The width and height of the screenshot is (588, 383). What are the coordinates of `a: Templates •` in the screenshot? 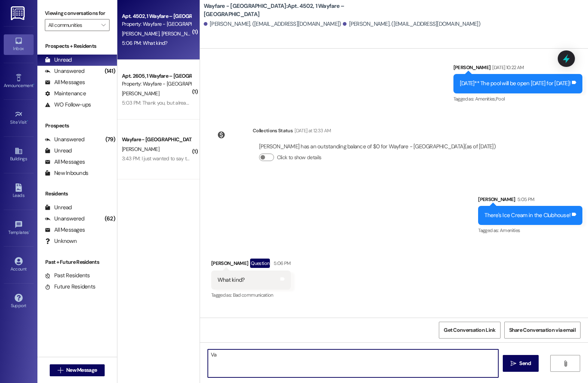 It's located at (19, 228).